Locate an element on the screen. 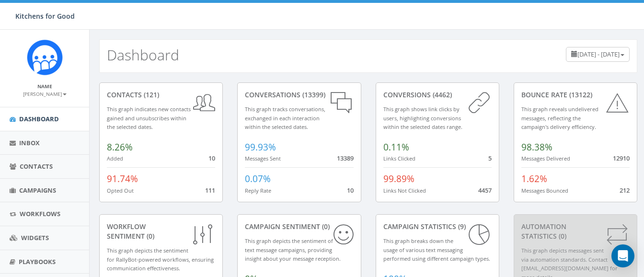 This screenshot has height=277, width=644. span: 0.11% is located at coordinates (396, 147).